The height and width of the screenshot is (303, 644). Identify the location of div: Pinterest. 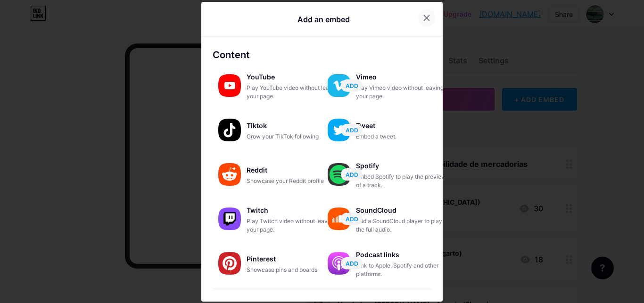
(294, 259).